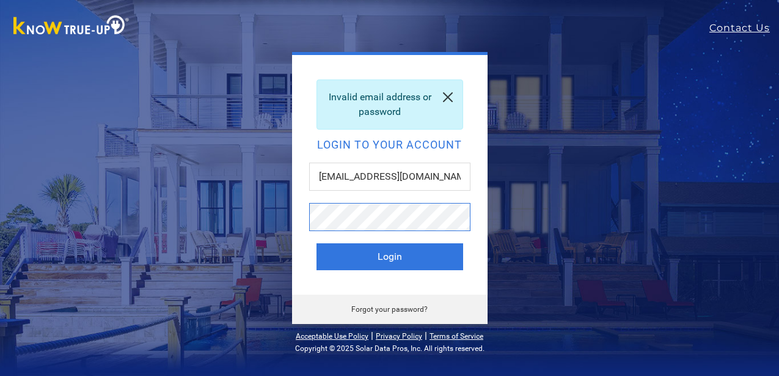 This screenshot has height=376, width=779. I want to click on a: Close, so click(448, 97).